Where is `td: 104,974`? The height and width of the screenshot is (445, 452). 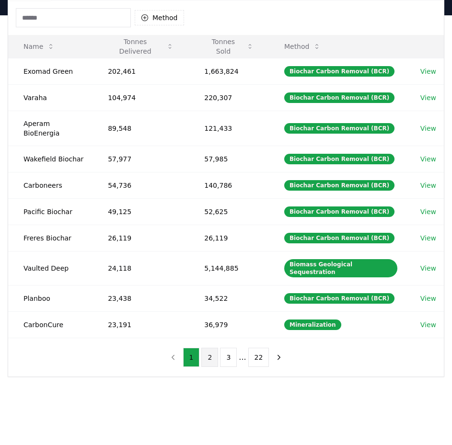
td: 104,974 is located at coordinates (140, 97).